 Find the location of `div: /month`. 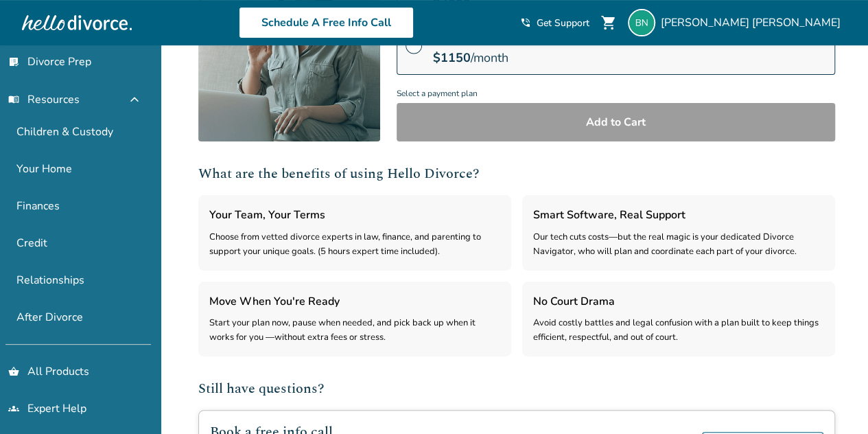

div: /month is located at coordinates (485, 58).